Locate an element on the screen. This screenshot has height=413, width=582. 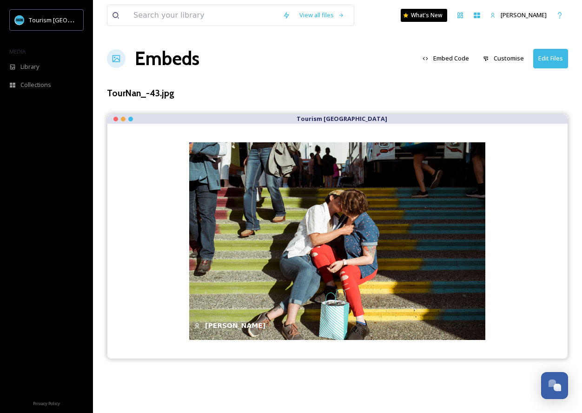
h3: TourNan_-43.jpg is located at coordinates (140, 93).